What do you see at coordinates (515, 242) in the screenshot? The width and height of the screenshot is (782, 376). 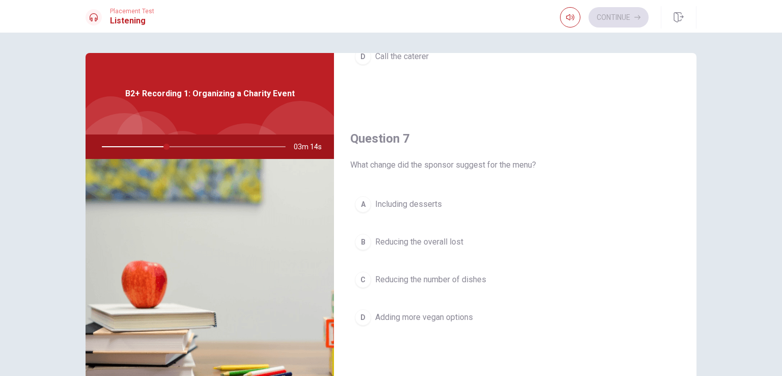 I see `button: BReducing the overall lost` at bounding box center [515, 242].